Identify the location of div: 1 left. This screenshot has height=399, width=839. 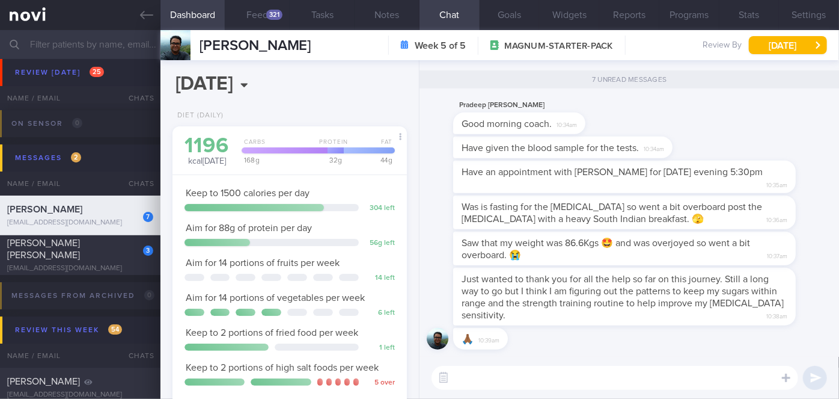
(380, 348).